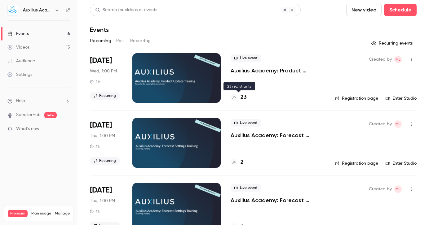 This screenshot has width=429, height=225. I want to click on img: Auxilius Academy Recordings & Training Videos, so click(13, 10).